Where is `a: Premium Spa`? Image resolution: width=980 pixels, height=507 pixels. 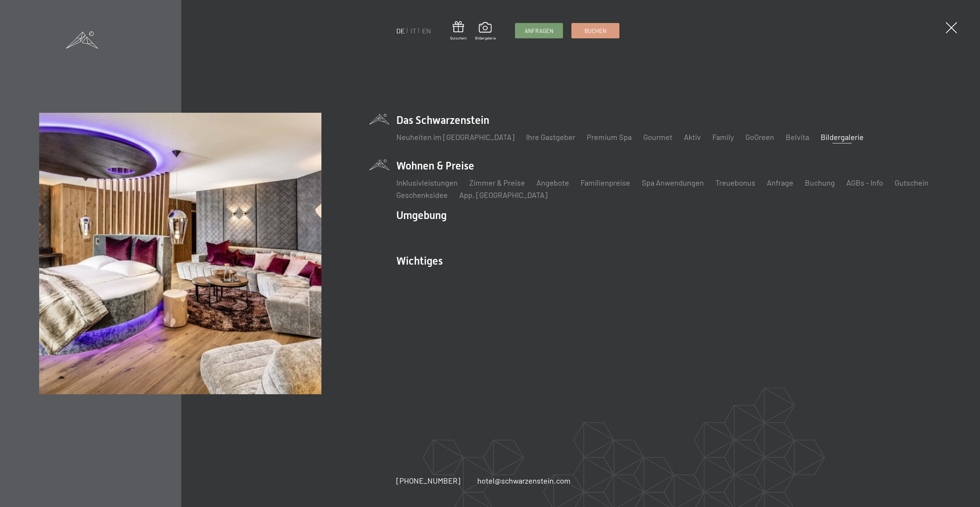 a: Premium Spa is located at coordinates (609, 137).